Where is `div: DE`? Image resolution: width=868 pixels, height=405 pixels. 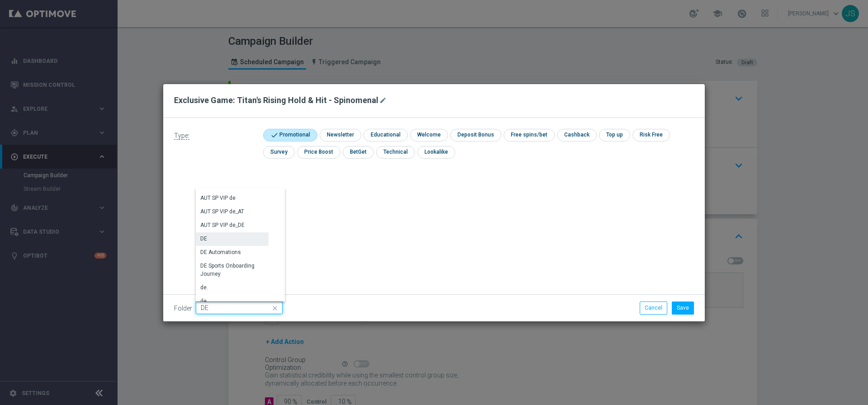 div: DE is located at coordinates (204, 239).